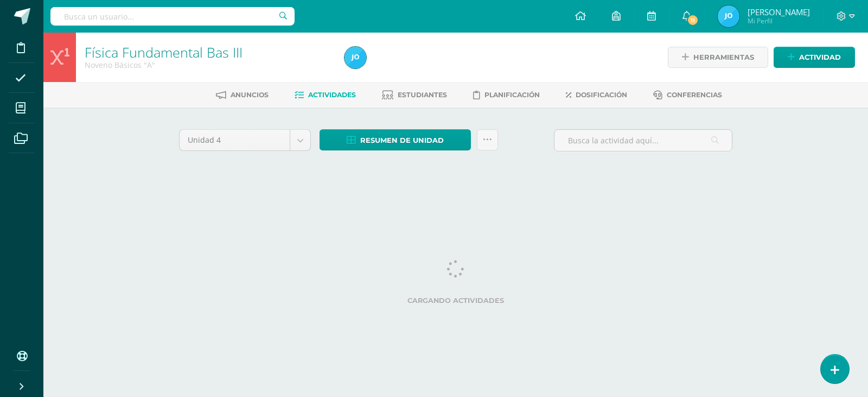  I want to click on span: Estudiantes, so click(422, 95).